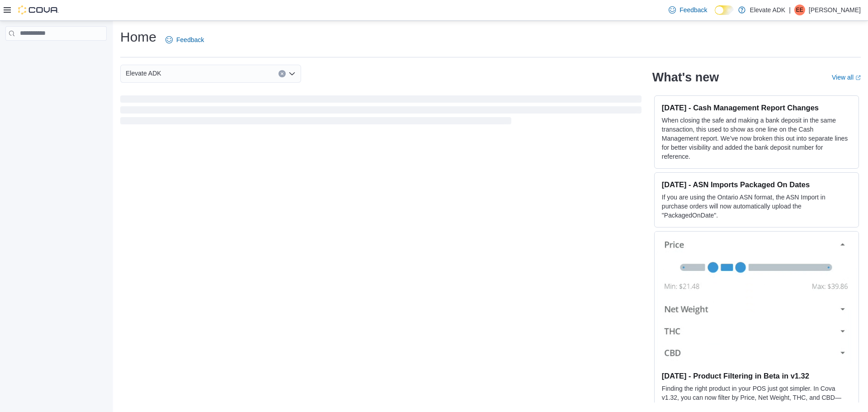  Describe the element at coordinates (685, 77) in the screenshot. I see `h2: What's new` at that location.